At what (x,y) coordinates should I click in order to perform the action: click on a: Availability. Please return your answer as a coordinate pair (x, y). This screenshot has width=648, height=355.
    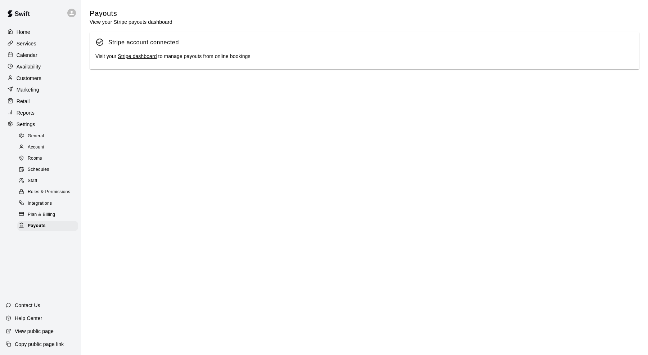
    Looking at the image, I should click on (40, 67).